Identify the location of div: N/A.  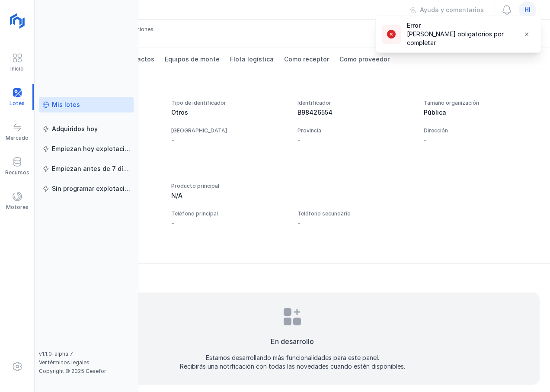
(229, 195).